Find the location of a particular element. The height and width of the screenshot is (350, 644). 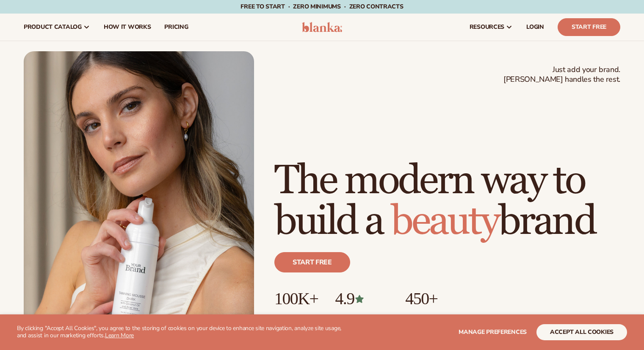

a: How It Works is located at coordinates (128, 27).